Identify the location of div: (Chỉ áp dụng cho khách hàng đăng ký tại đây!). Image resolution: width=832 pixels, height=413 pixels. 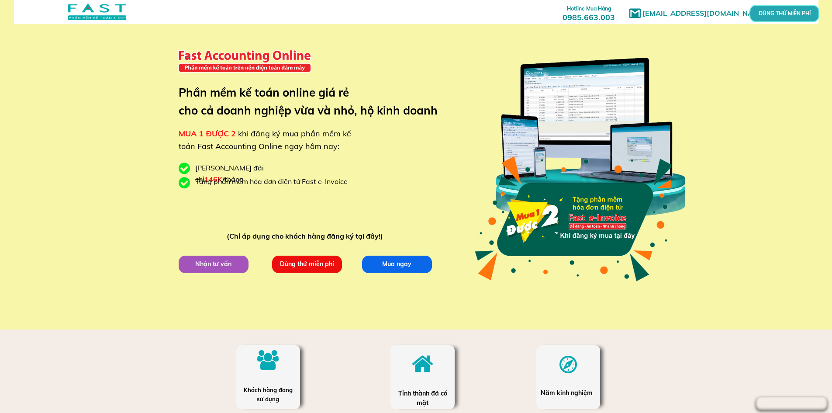
(307, 236).